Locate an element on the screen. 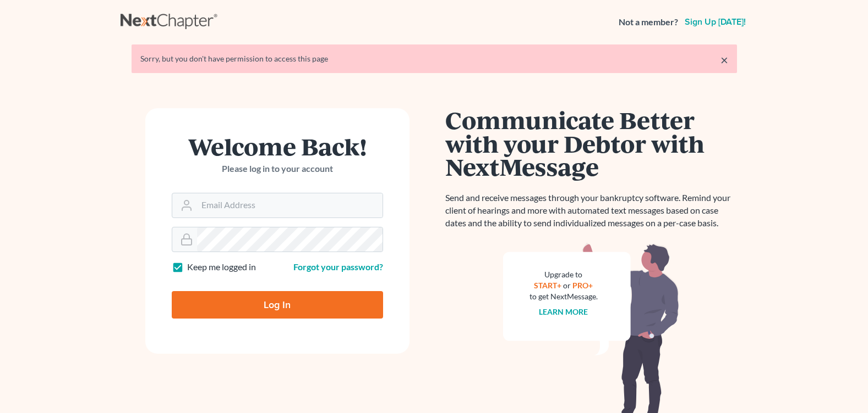 This screenshot has height=413, width=868. input: Email Address is located at coordinates (289, 206).